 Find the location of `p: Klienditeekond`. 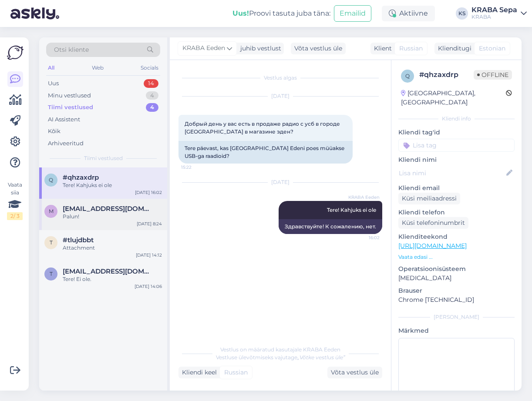

p: Klienditeekond is located at coordinates (457, 236).